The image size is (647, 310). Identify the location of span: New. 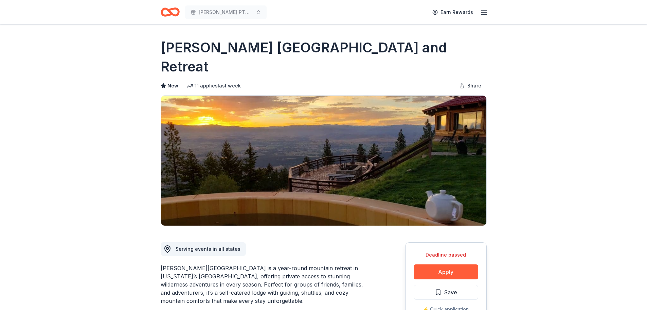
(173, 86).